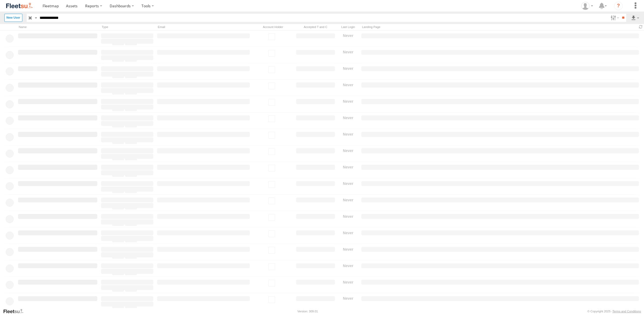 The width and height of the screenshot is (644, 314). I want to click on div: Has user accepted Terms and Conditions, so click(315, 27).